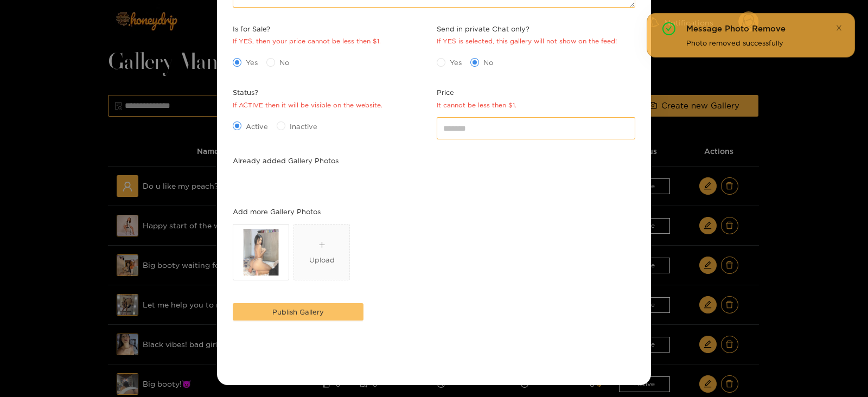 The width and height of the screenshot is (868, 397). What do you see at coordinates (298, 312) in the screenshot?
I see `button: Publish Gallery` at bounding box center [298, 312].